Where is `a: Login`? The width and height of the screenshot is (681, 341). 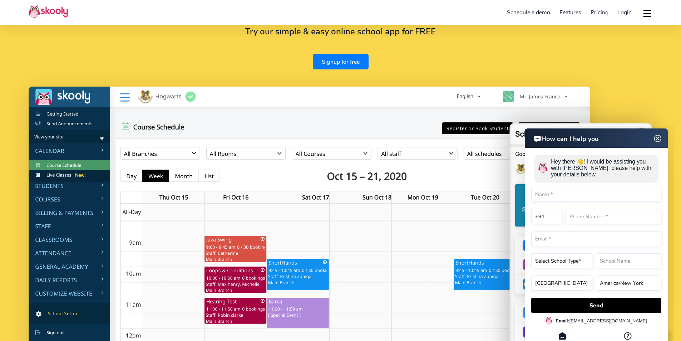 a: Login is located at coordinates (625, 13).